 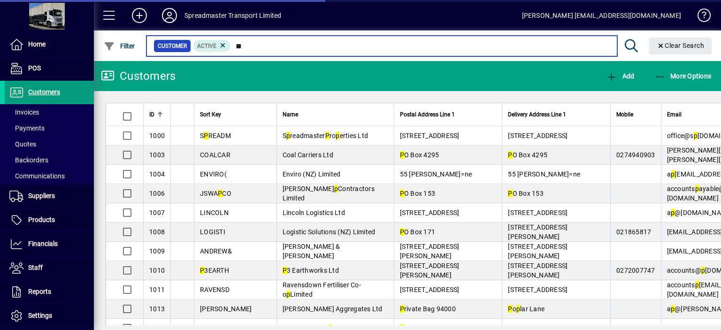 I want to click on div: Mobile, so click(x=635, y=114).